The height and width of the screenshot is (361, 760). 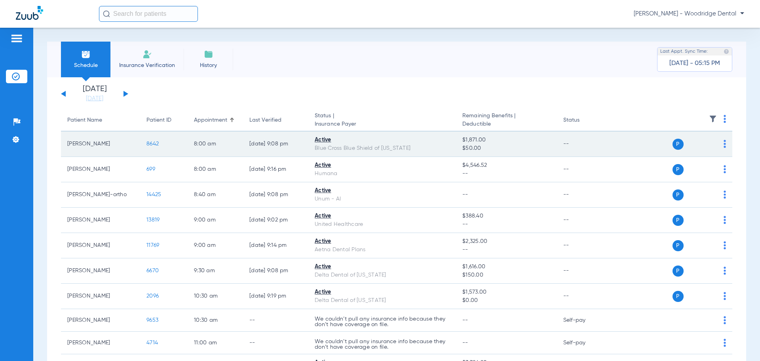 What do you see at coordinates (152, 296) in the screenshot?
I see `span: 2096` at bounding box center [152, 296].